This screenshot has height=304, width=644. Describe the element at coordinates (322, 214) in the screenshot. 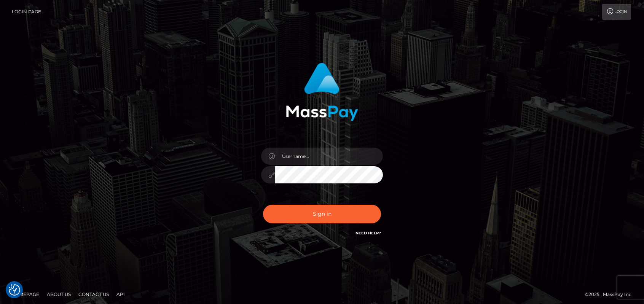

I see `button: Sign in` at that location.